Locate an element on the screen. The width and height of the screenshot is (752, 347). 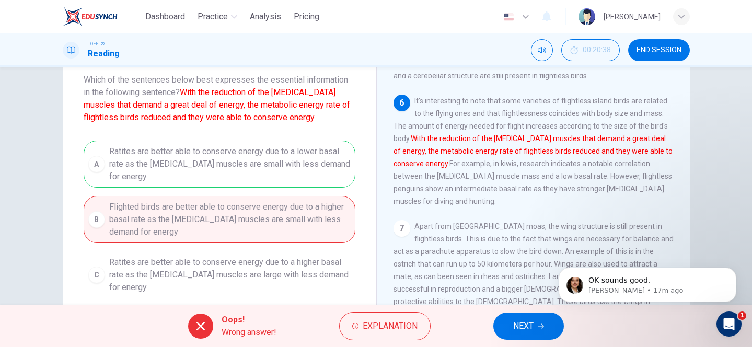
button: NEXT is located at coordinates (528, 326).